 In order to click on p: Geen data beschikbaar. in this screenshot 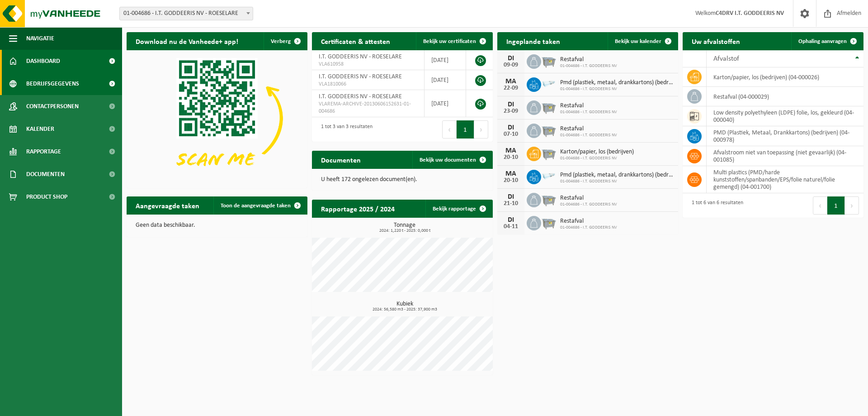, I will do `click(217, 225)`.